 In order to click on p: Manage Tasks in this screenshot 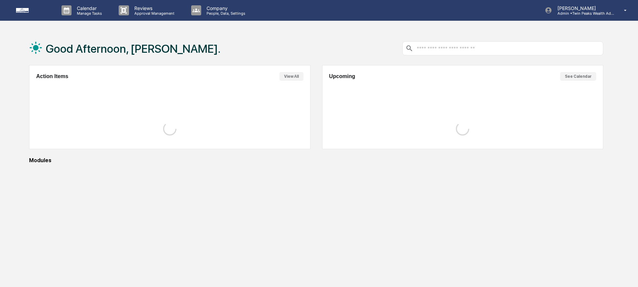, I will do `click(88, 13)`.